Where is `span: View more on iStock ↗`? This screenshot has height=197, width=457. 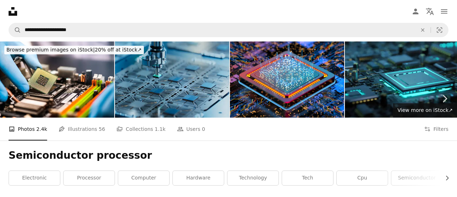
span: View more on iStock ↗ is located at coordinates (425, 110).